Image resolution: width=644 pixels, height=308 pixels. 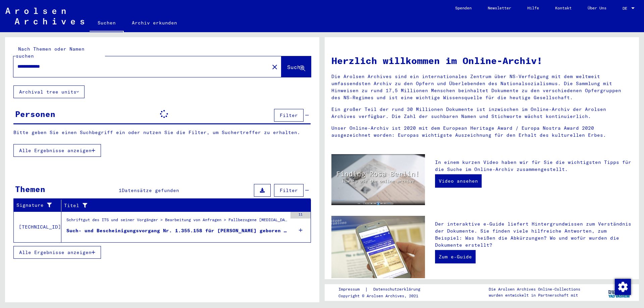 I want to click on p: wurden entwickelt in Partnerschaft mit, so click(x=535, y=295).